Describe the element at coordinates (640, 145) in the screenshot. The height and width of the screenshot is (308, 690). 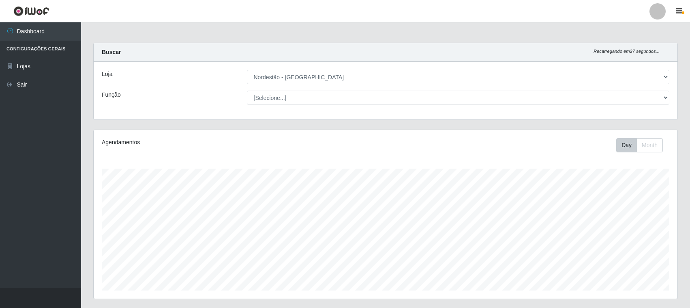
I see `div: First group` at that location.